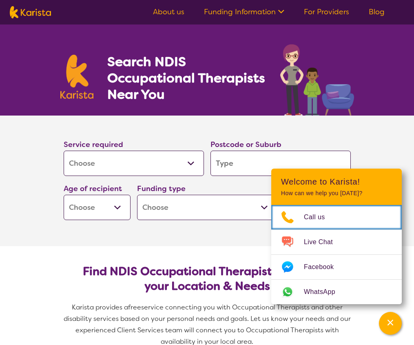  Describe the element at coordinates (323, 242) in the screenshot. I see `span: Live Chat` at that location.